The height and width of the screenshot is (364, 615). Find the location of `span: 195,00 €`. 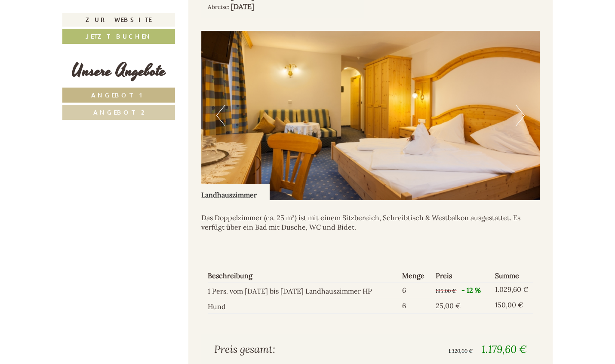

span: 195,00 € is located at coordinates (446, 291).